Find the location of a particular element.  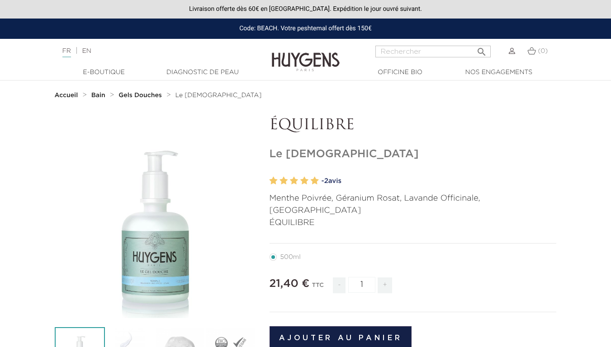

span: 2 is located at coordinates (326, 181).